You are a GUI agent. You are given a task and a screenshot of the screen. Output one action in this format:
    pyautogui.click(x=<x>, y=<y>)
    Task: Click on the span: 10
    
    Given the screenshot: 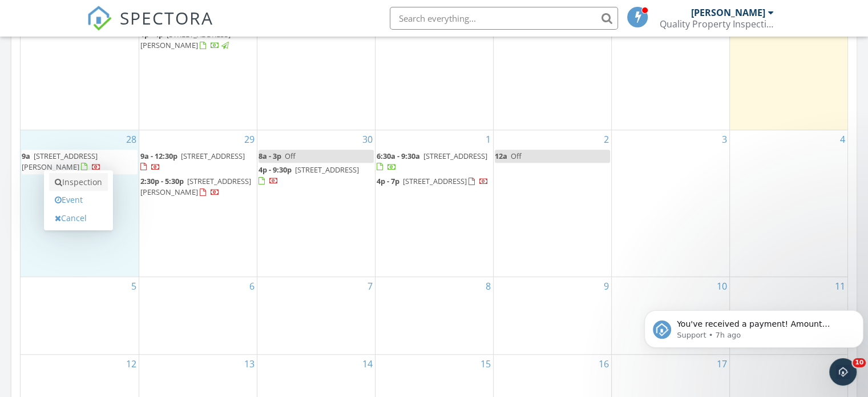 What is the action you would take?
    pyautogui.click(x=859, y=362)
    